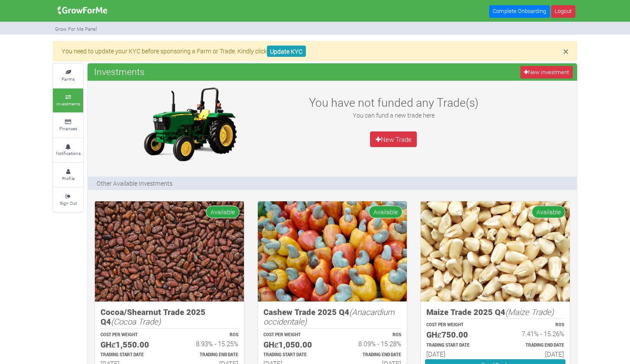  What do you see at coordinates (329, 317) in the screenshot?
I see `i: (Anacardium occidentale)` at bounding box center [329, 317].